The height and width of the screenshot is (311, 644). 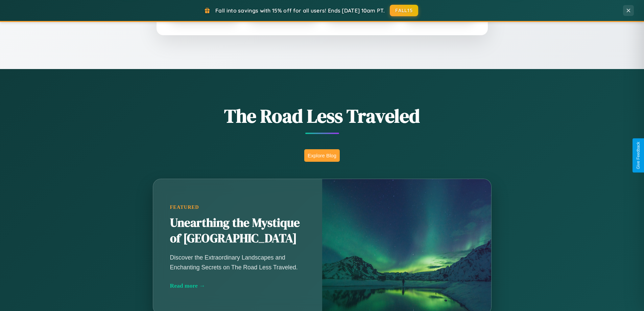 What do you see at coordinates (638, 155) in the screenshot?
I see `div: Give Feedback` at bounding box center [638, 155].